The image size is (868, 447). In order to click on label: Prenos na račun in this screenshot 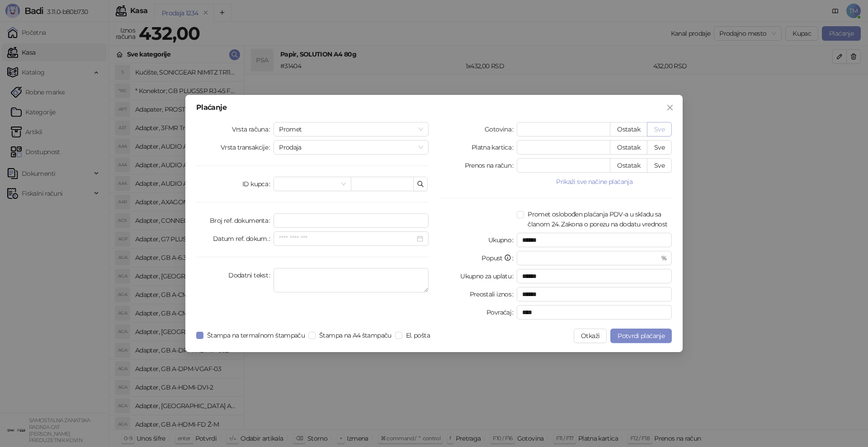, I will do `click(491, 166)`.